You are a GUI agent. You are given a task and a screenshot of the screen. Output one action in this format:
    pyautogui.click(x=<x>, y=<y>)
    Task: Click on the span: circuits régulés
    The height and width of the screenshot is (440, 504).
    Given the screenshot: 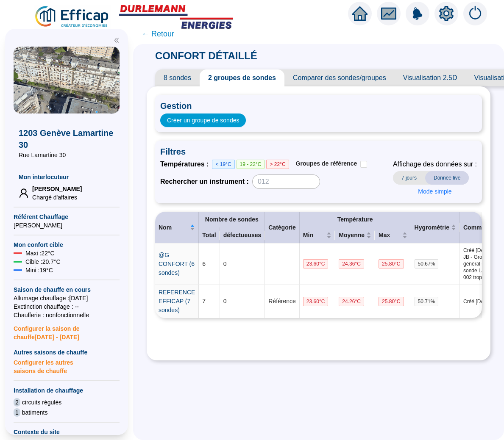 What is the action you would take?
    pyautogui.click(x=42, y=402)
    